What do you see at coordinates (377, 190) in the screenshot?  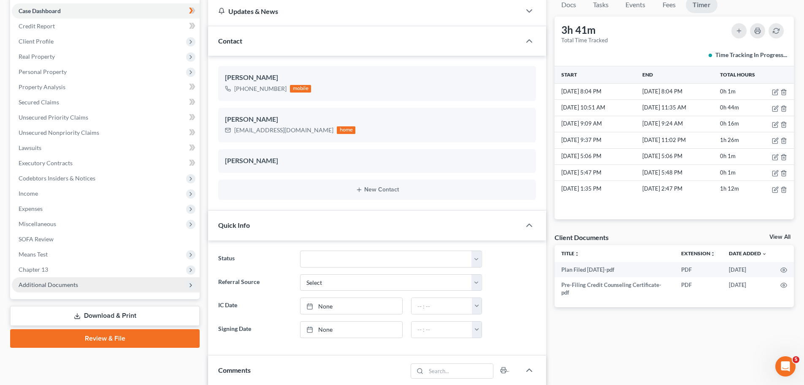 I see `button: New Contact` at bounding box center [377, 190].